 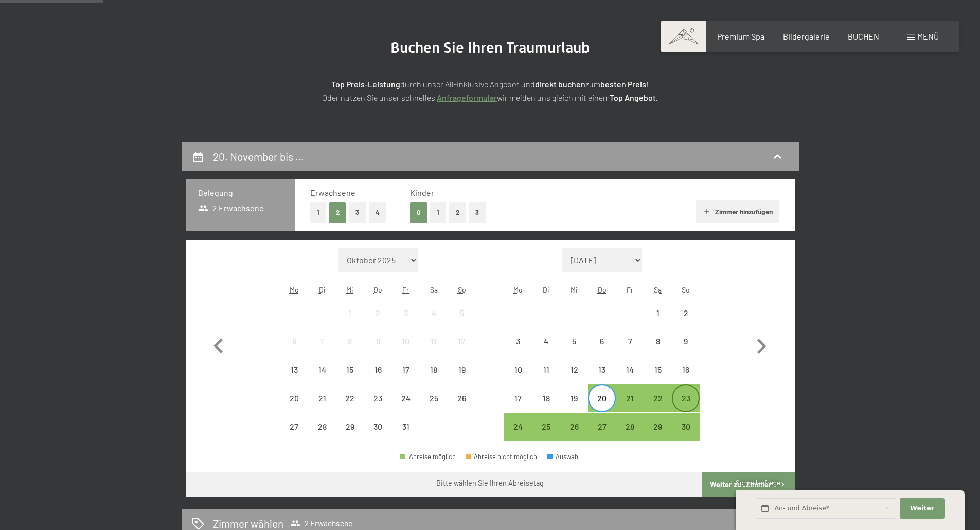 I want to click on div: 16, so click(x=686, y=379).